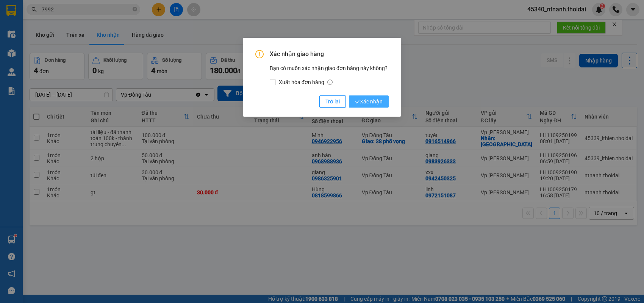 The height and width of the screenshot is (303, 644). What do you see at coordinates (329, 54) in the screenshot?
I see `span: Xác nhận giao hàng` at bounding box center [329, 54].